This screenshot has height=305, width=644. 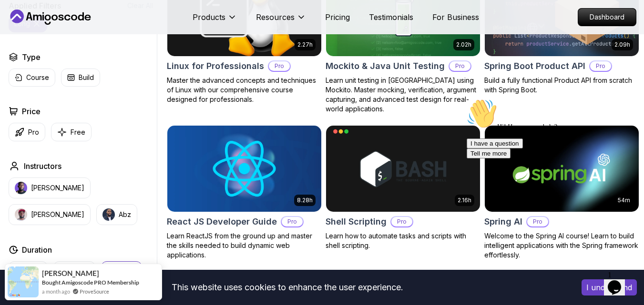 I want to click on button: +3 Hours, so click(x=121, y=271).